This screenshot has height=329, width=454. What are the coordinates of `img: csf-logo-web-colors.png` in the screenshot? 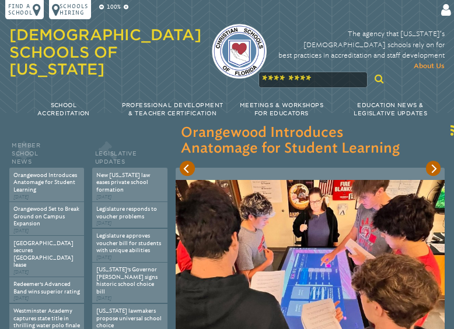 It's located at (239, 51).